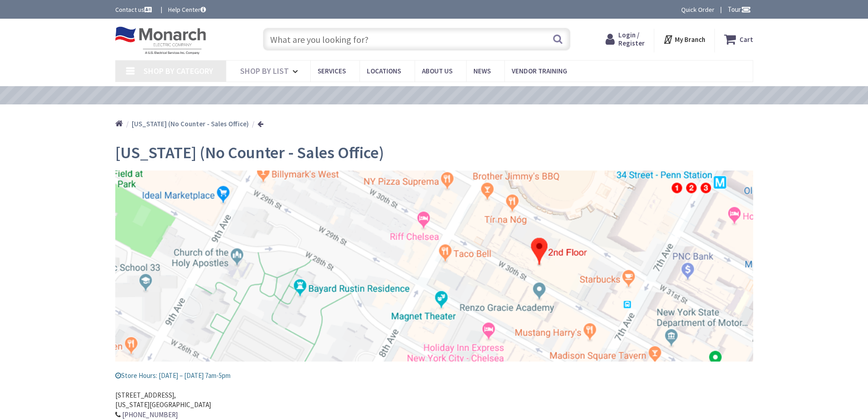 This screenshot has height=419, width=868. I want to click on img: Monarch Electric Company, so click(161, 41).